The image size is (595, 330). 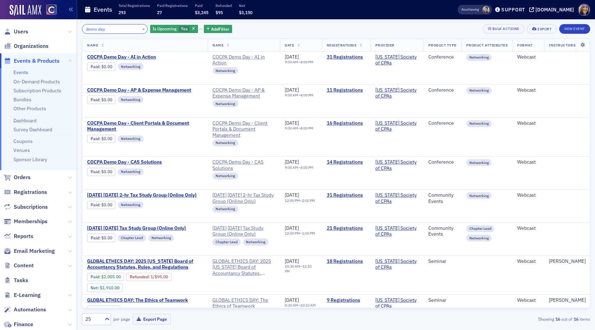 I want to click on a: 31 Registrations, so click(x=346, y=195).